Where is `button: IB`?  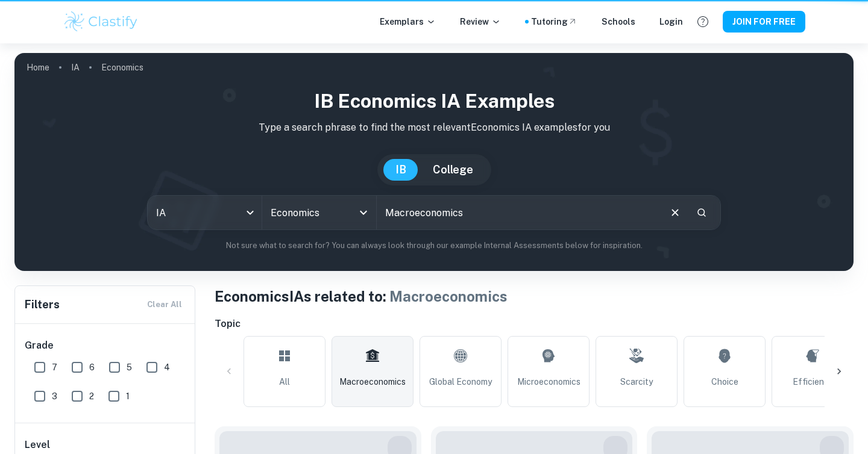
button: IB is located at coordinates (401, 170).